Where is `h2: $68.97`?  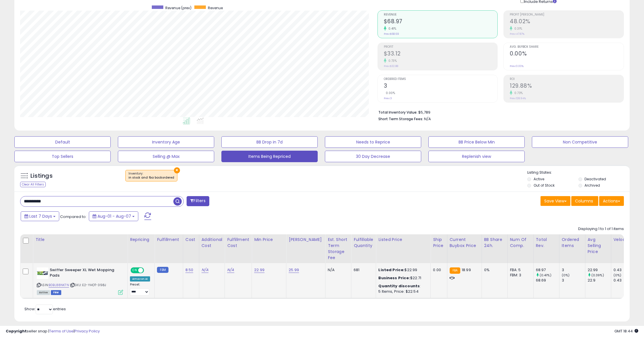
h2: $68.97 is located at coordinates (441, 22).